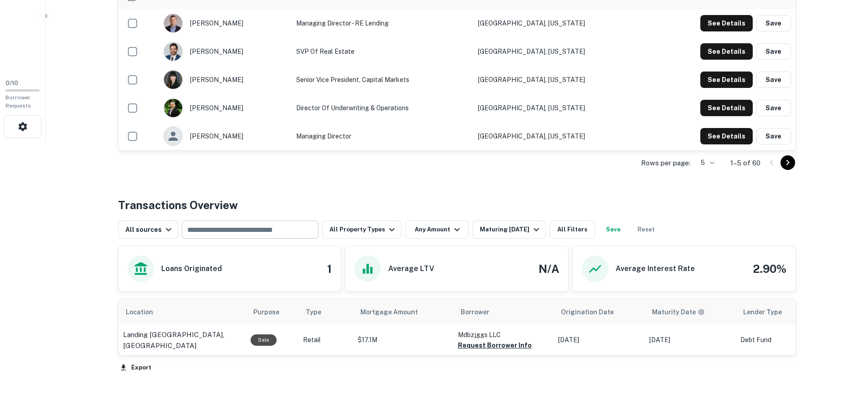 Image resolution: width=868 pixels, height=415 pixels. Describe the element at coordinates (178, 205) in the screenshot. I see `h4: Transactions Overview` at that location.